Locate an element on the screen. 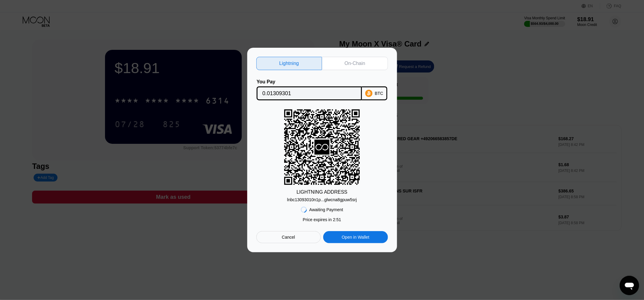 The height and width of the screenshot is (300, 644). div: Price expires in is located at coordinates (322, 220).